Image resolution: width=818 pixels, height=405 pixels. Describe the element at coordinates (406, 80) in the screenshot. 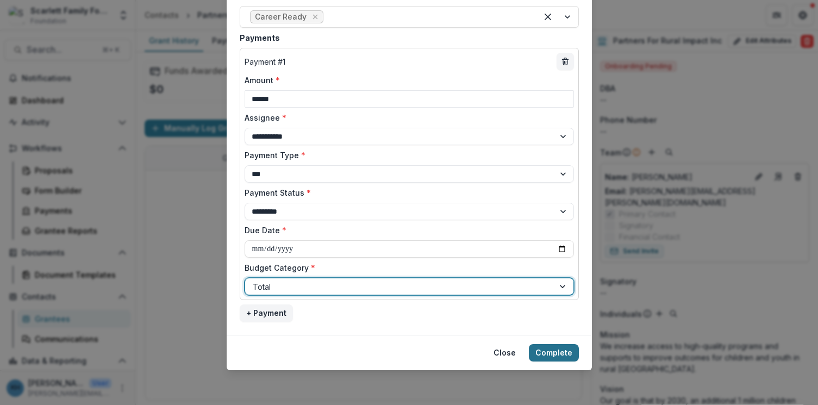

I see `label: Amount` at that location.